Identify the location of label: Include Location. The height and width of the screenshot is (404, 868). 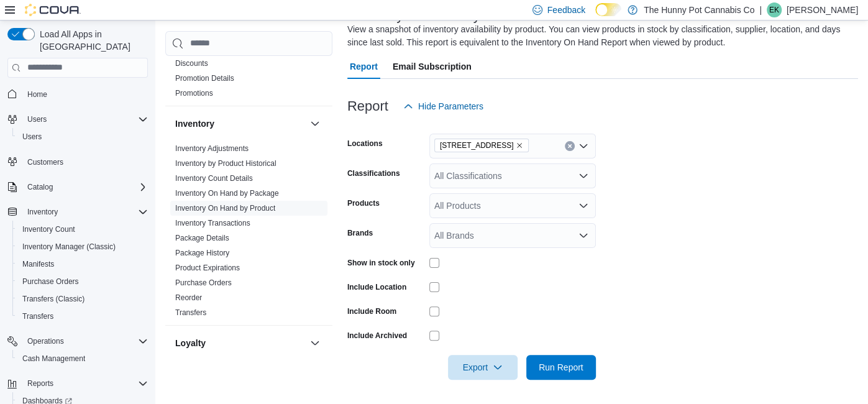
(377, 287).